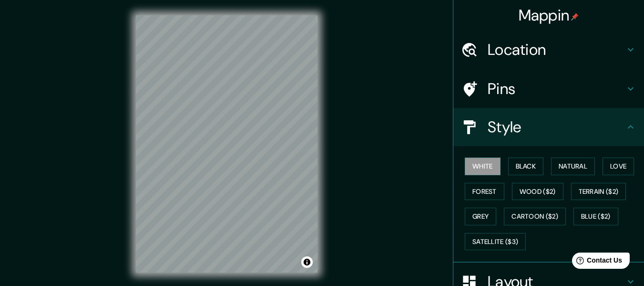 This screenshot has width=644, height=286. What do you see at coordinates (619, 166) in the screenshot?
I see `button: Love` at bounding box center [619, 166].